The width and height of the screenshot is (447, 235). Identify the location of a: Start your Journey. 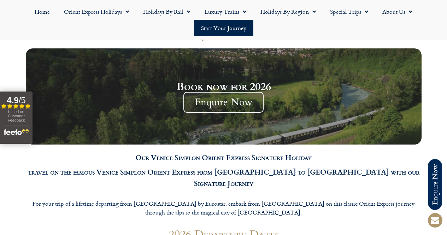
(224, 28).